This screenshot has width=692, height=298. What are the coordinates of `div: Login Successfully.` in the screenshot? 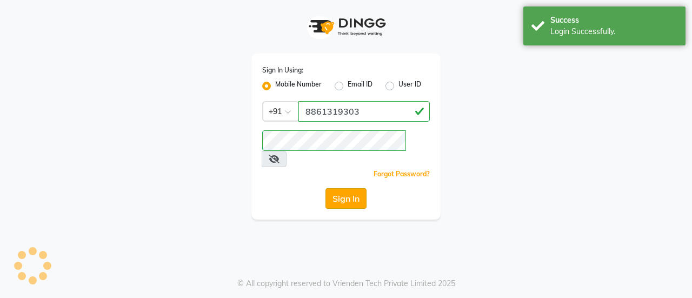 It's located at (614, 31).